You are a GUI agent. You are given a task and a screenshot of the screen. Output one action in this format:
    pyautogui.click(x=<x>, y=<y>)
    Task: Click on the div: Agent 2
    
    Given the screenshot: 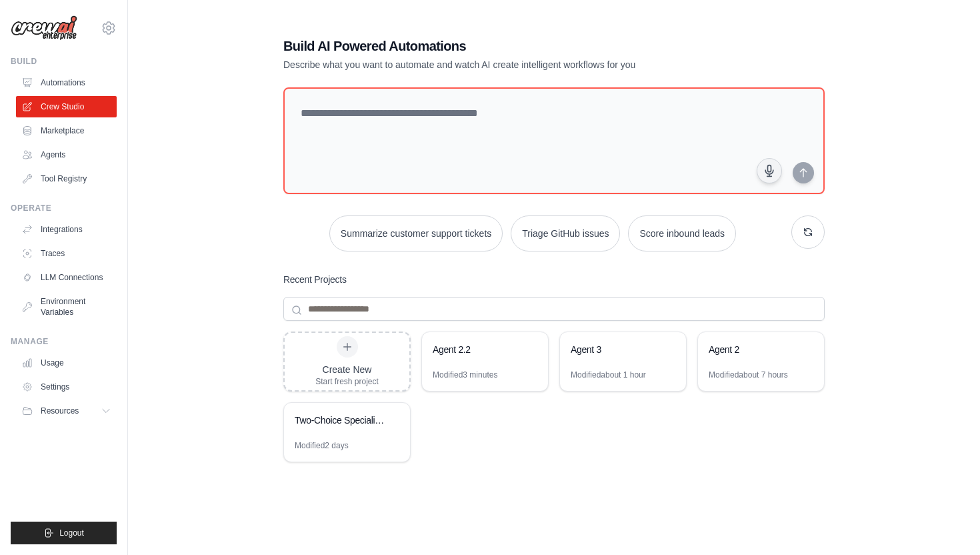 What is the action you would take?
    pyautogui.click(x=754, y=350)
    